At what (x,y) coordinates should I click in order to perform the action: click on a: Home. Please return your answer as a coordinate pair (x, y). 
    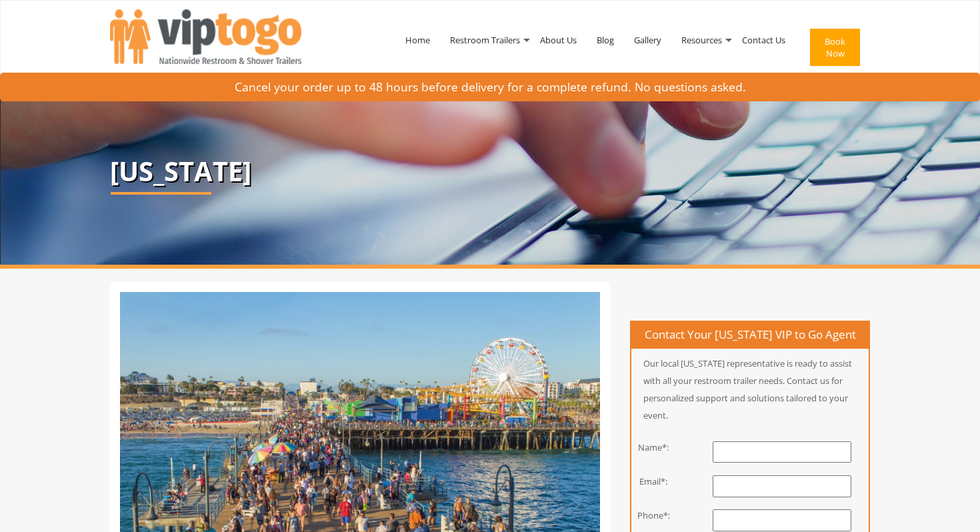
    Looking at the image, I should click on (418, 40).